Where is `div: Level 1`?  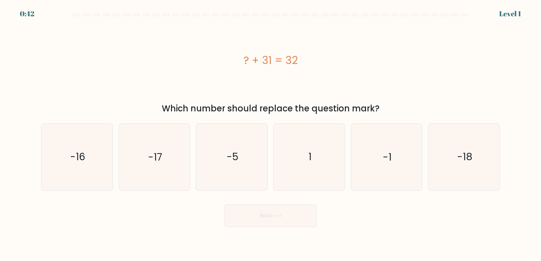
div: Level 1 is located at coordinates (510, 14).